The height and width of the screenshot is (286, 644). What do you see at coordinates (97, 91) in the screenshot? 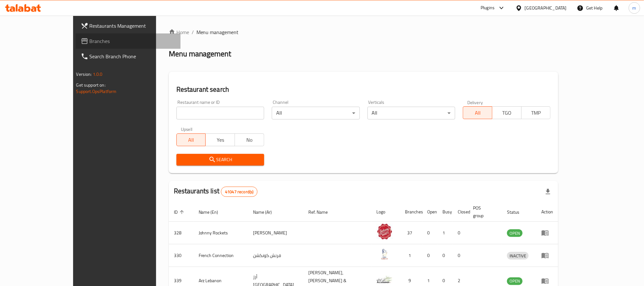
I see `a: Support.OpsPlatform` at bounding box center [97, 91].